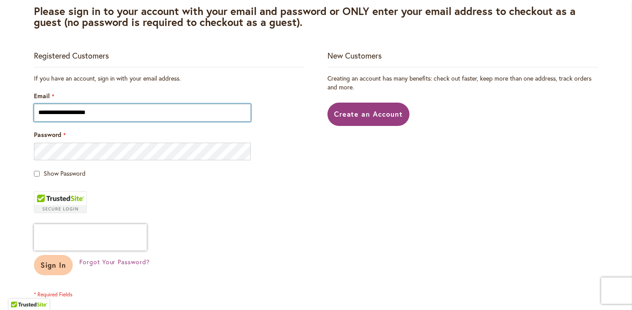 This screenshot has height=310, width=632. Describe the element at coordinates (53, 265) in the screenshot. I see `span: Sign In` at that location.